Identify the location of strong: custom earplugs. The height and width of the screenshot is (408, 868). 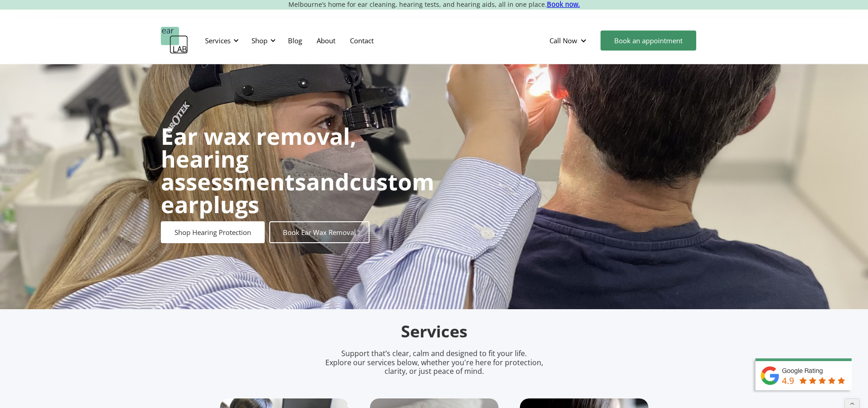
(298, 193).